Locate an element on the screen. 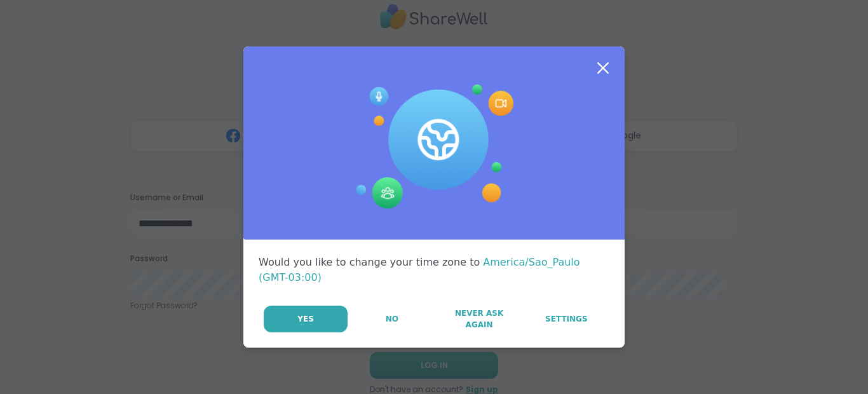 The width and height of the screenshot is (868, 394). button: Never Ask Again is located at coordinates (479, 319).